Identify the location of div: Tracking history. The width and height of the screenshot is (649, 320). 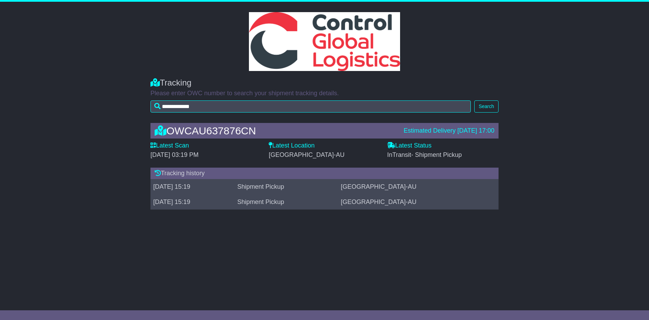
(325, 174).